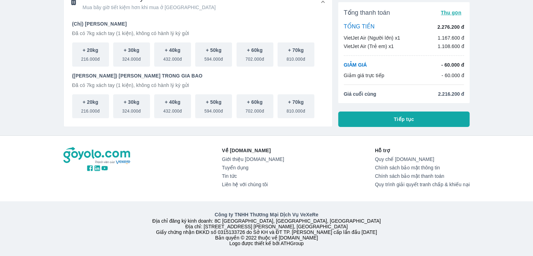 This screenshot has height=256, width=533. I want to click on a: Chính sách bảo mật thanh toán, so click(423, 176).